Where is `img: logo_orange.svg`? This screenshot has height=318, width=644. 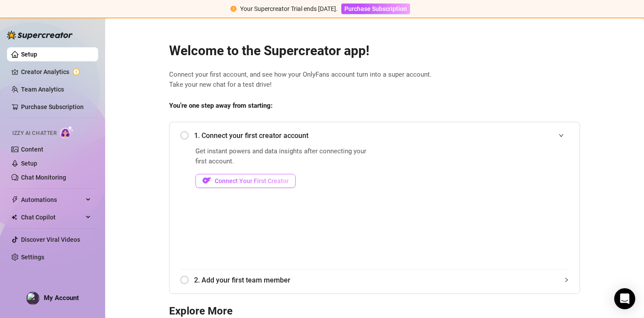
img: logo_orange.svg is located at coordinates (17, 17).